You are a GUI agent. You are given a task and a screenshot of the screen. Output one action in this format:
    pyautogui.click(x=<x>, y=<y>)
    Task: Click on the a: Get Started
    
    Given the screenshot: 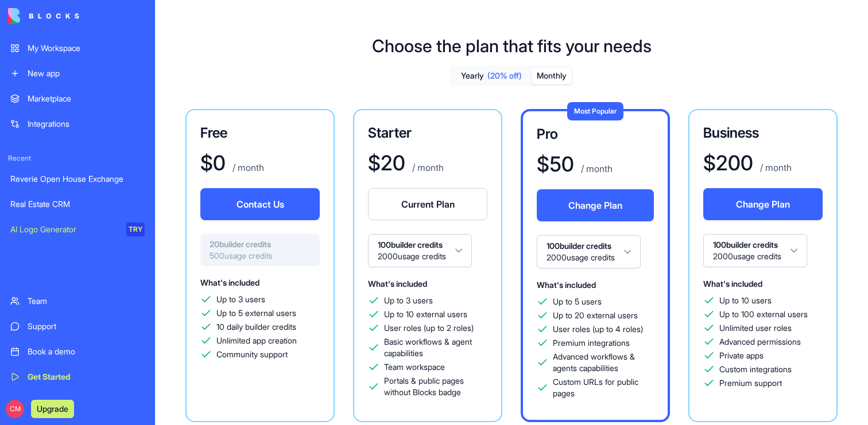 What is the action you would take?
    pyautogui.click(x=77, y=377)
    